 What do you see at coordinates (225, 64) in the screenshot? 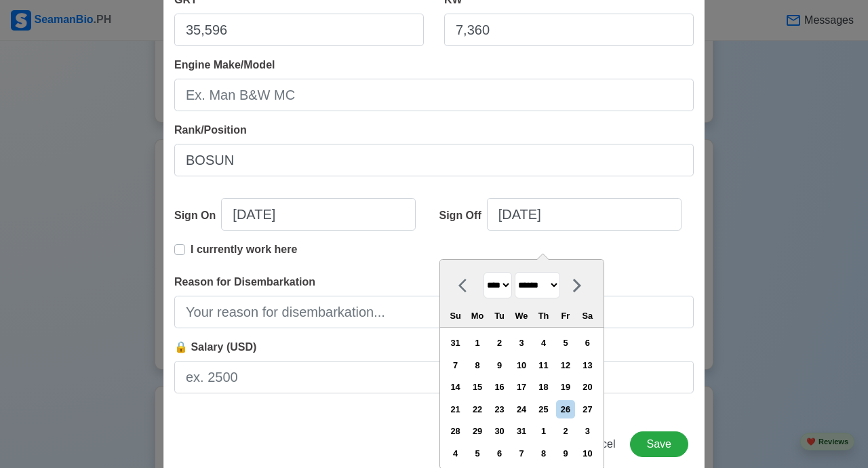
I see `span: Engine Make/Model` at bounding box center [225, 64].